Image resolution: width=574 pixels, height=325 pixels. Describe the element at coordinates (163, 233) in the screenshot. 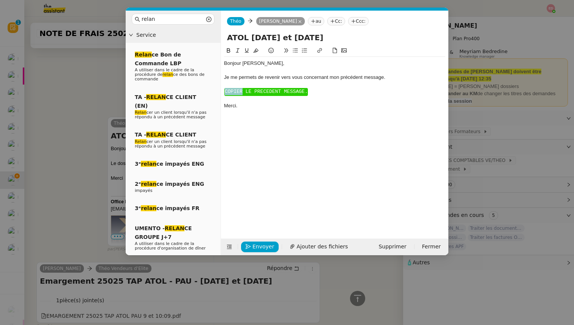

I see `span: UMENTO - CE GROUPE J+7` at that location.